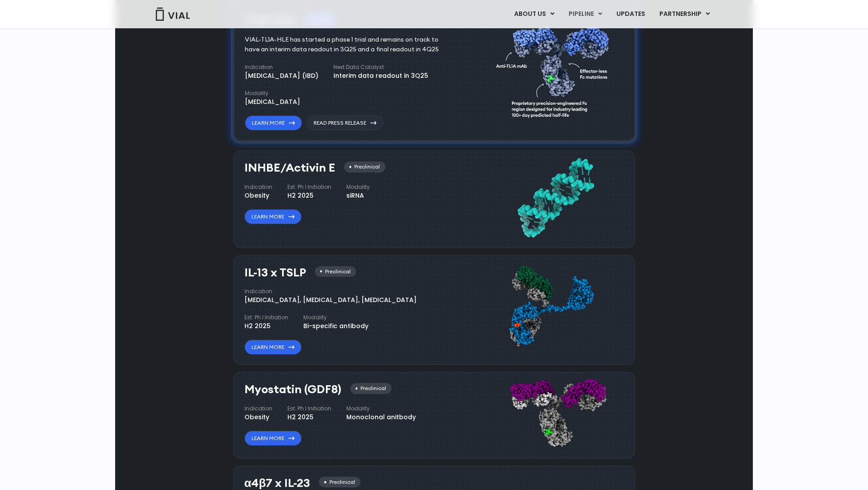 Image resolution: width=868 pixels, height=490 pixels. I want to click on div: Bi-specific antibody, so click(335, 326).